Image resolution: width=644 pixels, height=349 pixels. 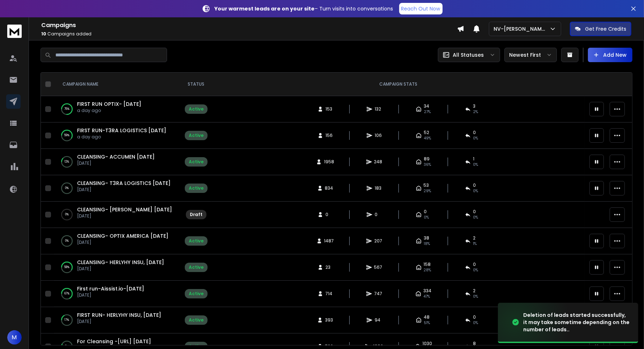 I want to click on span: 10, so click(x=44, y=33).